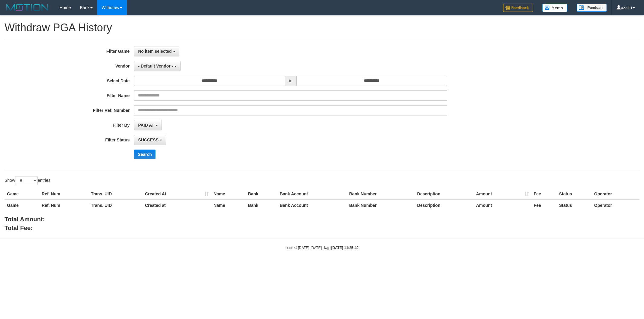 The image size is (644, 319). What do you see at coordinates (176, 194) in the screenshot?
I see `th: Created At` at bounding box center [176, 194].